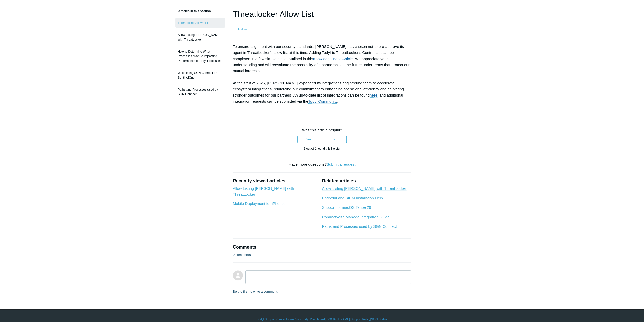  Describe the element at coordinates (200, 56) in the screenshot. I see `a: How to Determine What Processes May Be Impacting Performance of Todyl Processes` at that location.